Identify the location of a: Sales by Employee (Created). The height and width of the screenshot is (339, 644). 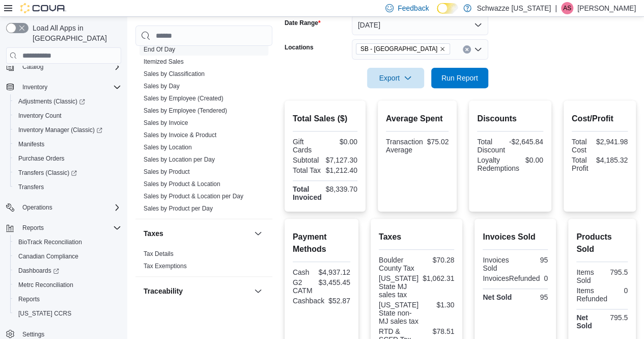
(183, 99).